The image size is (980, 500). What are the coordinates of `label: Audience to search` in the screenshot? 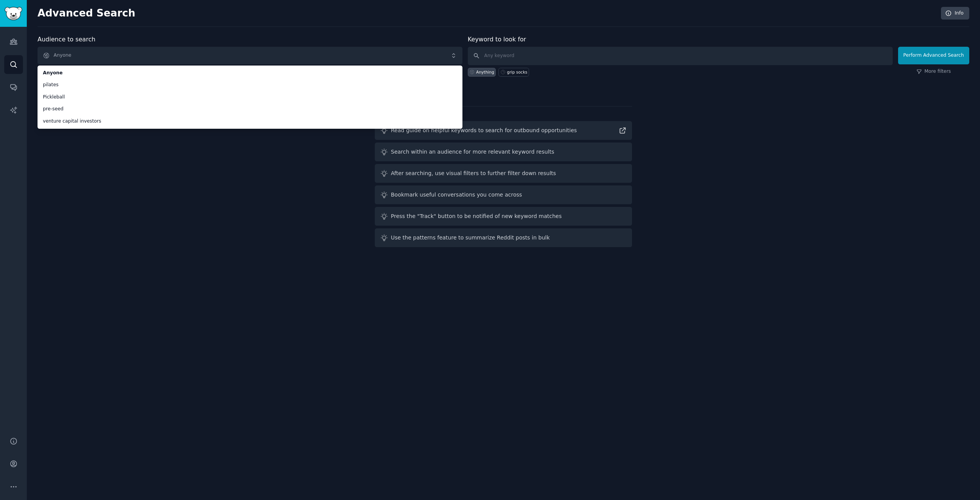 It's located at (67, 39).